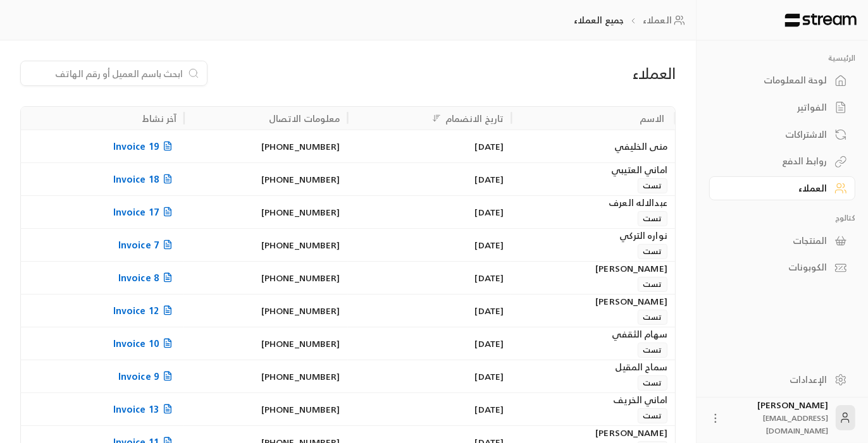 The image size is (868, 443). I want to click on span: Invoice 13, so click(145, 409).